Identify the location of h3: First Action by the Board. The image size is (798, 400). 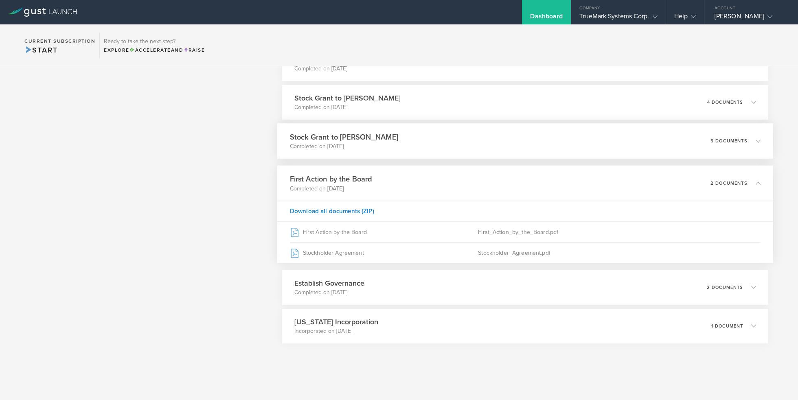
(331, 179).